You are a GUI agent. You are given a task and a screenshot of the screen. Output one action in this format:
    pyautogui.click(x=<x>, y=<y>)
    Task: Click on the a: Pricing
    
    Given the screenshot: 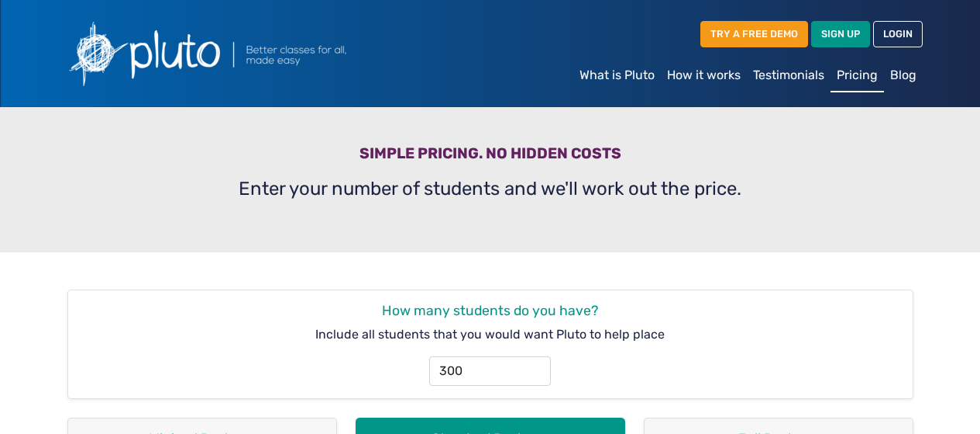 What is the action you would take?
    pyautogui.click(x=857, y=76)
    